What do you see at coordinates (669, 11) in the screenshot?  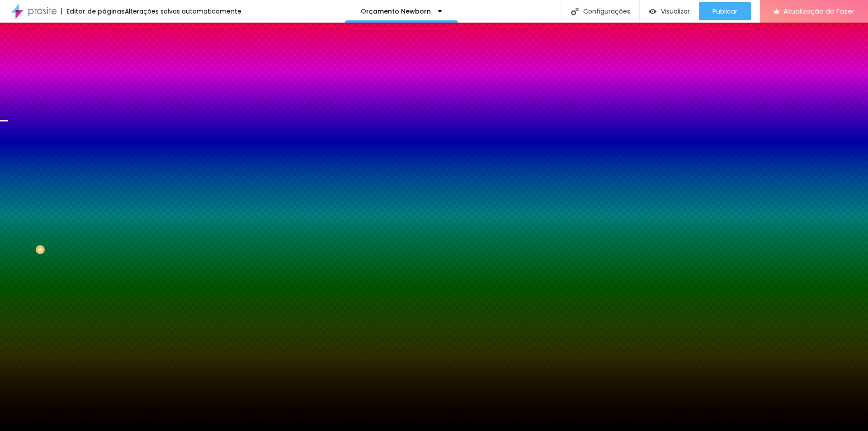 I see `button: Visualizar` at bounding box center [669, 11].